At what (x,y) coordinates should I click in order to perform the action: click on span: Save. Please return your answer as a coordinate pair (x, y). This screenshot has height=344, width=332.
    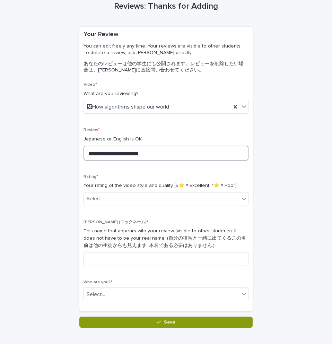
    Looking at the image, I should click on (169, 322).